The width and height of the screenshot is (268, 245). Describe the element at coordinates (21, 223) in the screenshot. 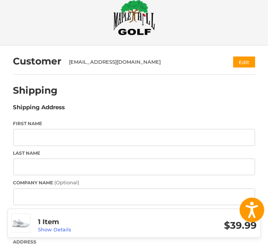

I see `img: Puma Men's GS-One Spikeless Golf Shoes` at that location.